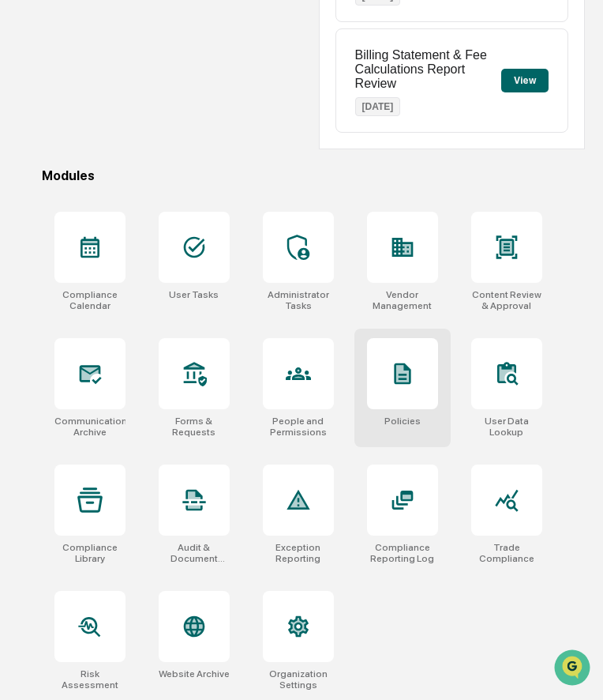  What do you see at coordinates (194, 674) in the screenshot?
I see `div: Website Archive` at bounding box center [194, 674].